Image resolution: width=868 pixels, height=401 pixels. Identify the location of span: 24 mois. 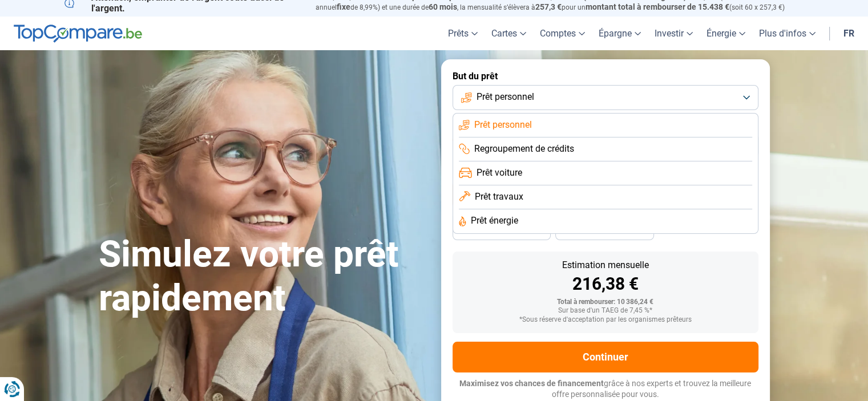
(604, 232).